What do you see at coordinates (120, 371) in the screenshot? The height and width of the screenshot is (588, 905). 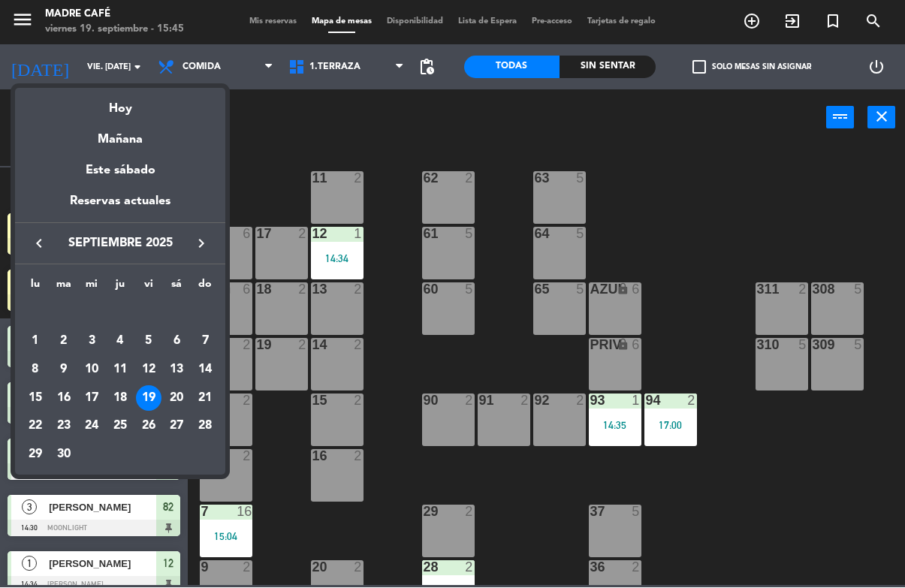 I see `td: 11 de septiembre de 2025` at bounding box center [120, 371].